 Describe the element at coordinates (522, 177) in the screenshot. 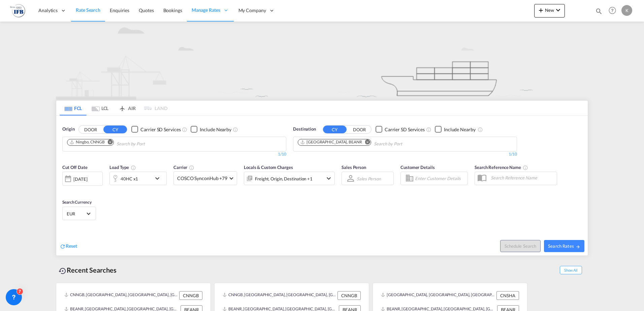

I see `input: Search Reference Name` at that location.